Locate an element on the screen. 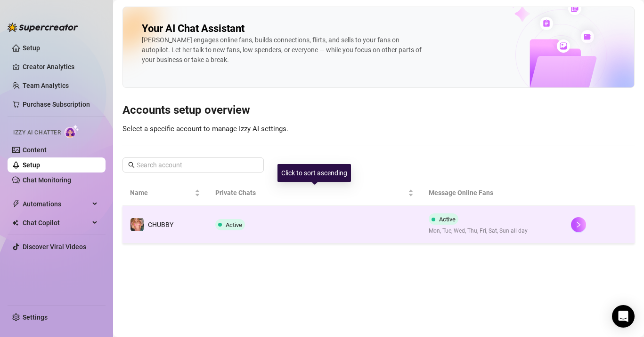 This screenshot has width=644, height=337. span: Select a specific account to manage Izzy AI settings. is located at coordinates (206, 129).